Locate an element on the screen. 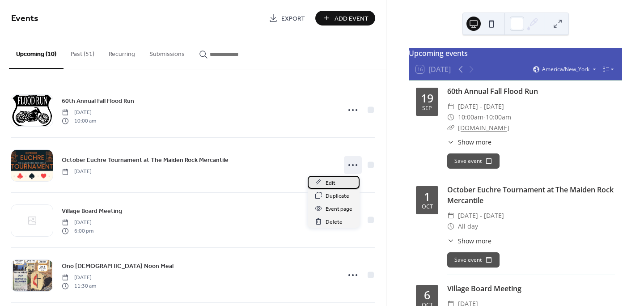  a: Village Board Meeting is located at coordinates (92, 211).